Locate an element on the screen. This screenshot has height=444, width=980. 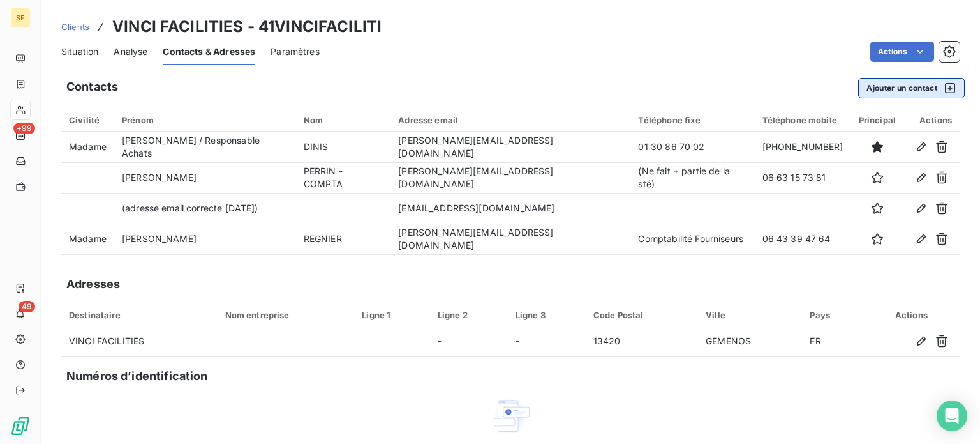
div: Ligne 1 is located at coordinates (392, 315).